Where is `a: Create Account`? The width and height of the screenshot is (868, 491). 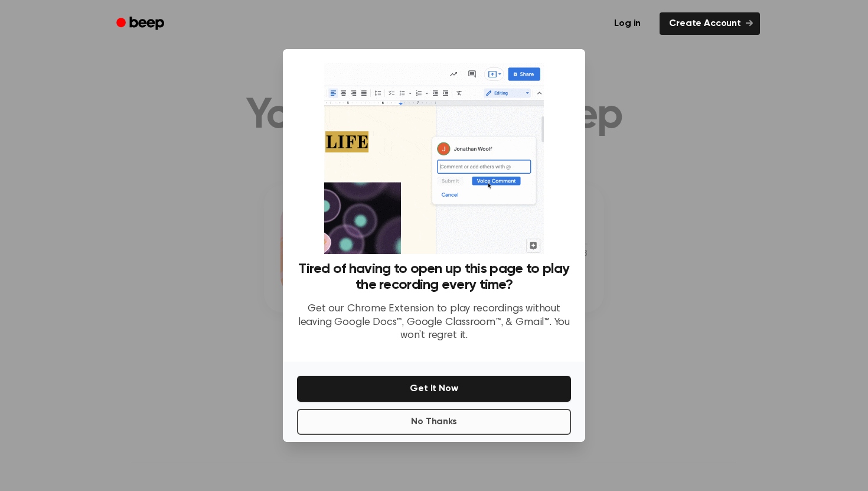 a: Create Account is located at coordinates (710, 24).